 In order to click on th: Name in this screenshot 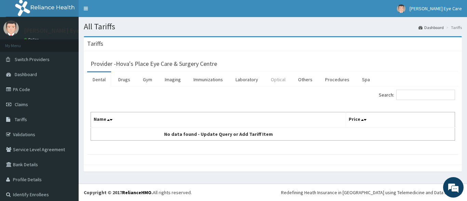, I will do `click(219, 120)`.